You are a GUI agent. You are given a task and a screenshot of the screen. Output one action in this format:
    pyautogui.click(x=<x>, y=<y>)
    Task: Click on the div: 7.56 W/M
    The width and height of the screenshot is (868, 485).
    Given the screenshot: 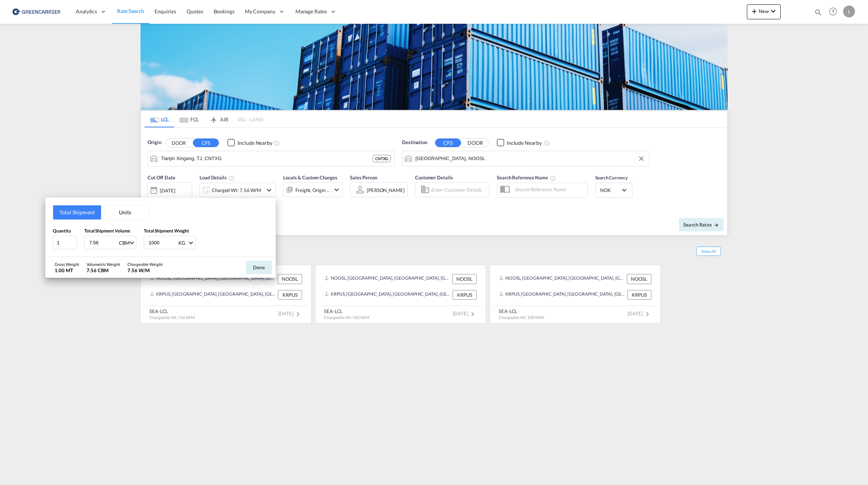 What is the action you would take?
    pyautogui.click(x=145, y=271)
    